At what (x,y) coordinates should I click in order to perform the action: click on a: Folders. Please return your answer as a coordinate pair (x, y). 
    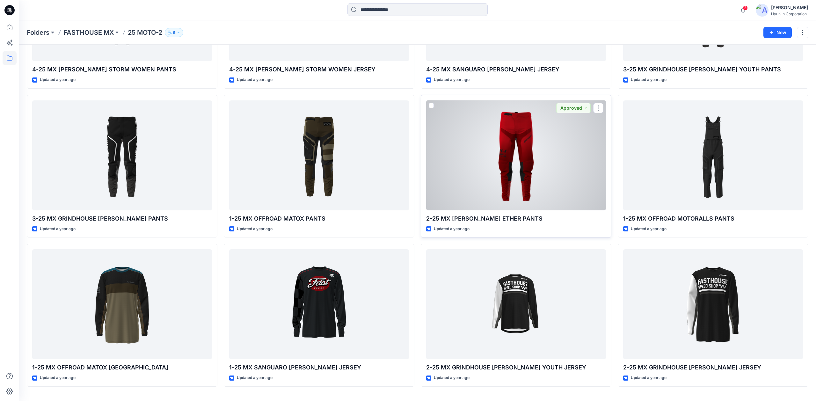
    Looking at the image, I should click on (38, 33).